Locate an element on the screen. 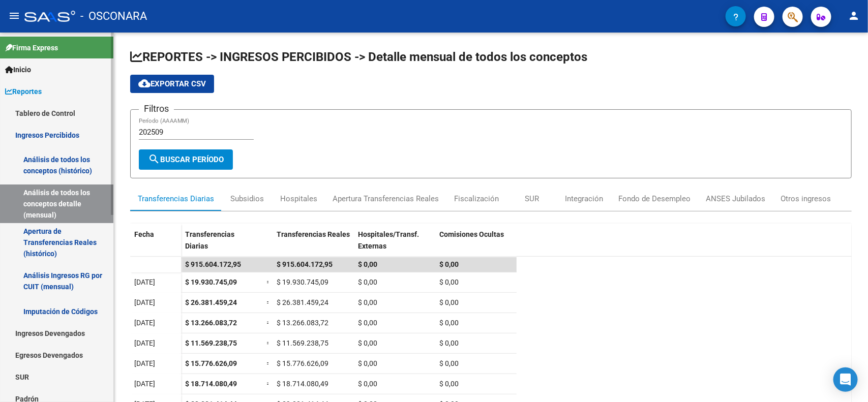  span: Exportar CSV is located at coordinates (172, 84).